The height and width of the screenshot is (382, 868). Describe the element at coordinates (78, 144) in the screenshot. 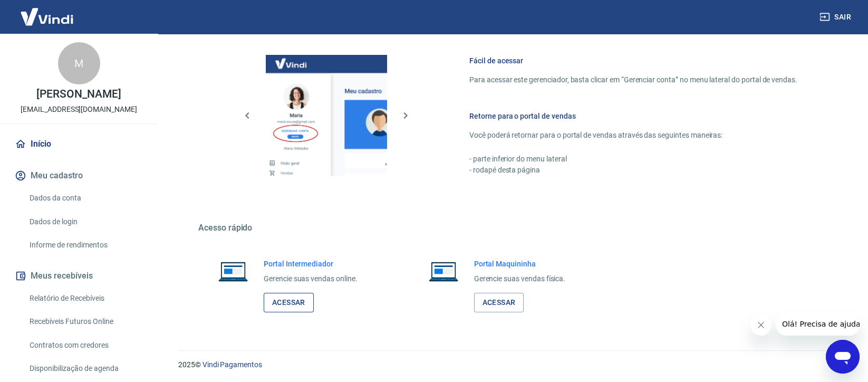

I see `a: Início` at that location.